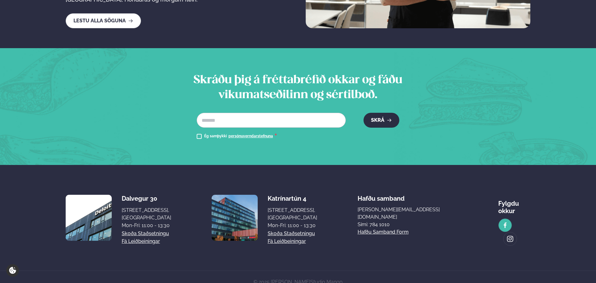  What do you see at coordinates (407, 225) in the screenshot?
I see `p: Sími: 784 1010` at bounding box center [407, 225].